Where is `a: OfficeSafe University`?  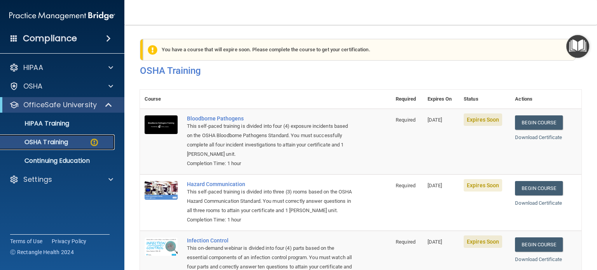
a: OfficeSafe University is located at coordinates (61, 105).